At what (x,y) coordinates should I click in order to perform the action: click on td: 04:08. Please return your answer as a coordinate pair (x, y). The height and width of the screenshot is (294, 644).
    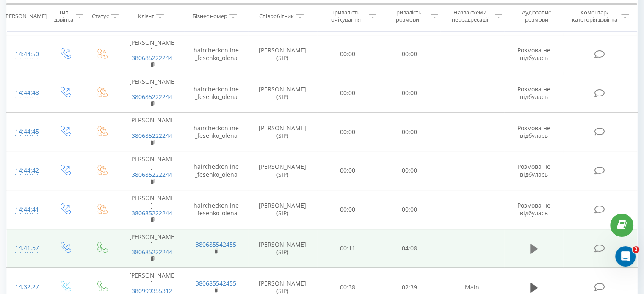
    Looking at the image, I should click on (409, 248).